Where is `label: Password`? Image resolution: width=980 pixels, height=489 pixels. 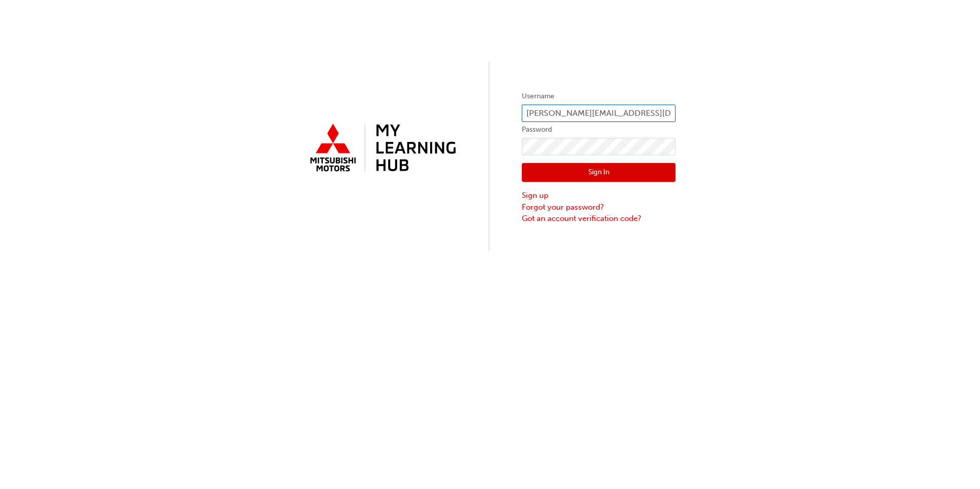
label: Password is located at coordinates (598, 130).